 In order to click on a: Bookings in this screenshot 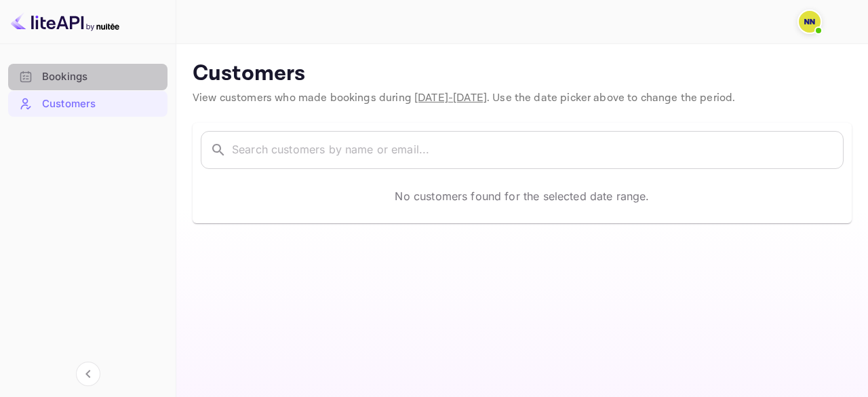, I will do `click(87, 75)`.